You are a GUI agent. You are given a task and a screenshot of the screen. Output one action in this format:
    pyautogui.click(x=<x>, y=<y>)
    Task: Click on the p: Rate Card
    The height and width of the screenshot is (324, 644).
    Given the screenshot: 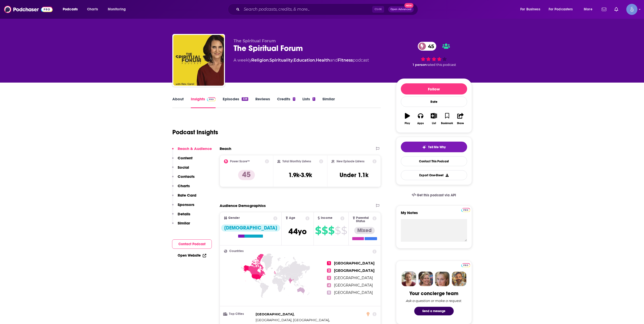 What is the action you would take?
    pyautogui.click(x=187, y=195)
    